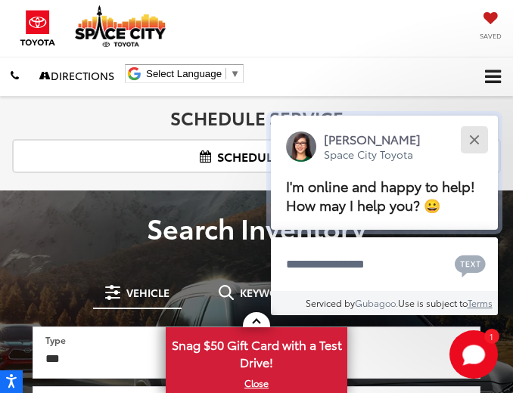 The width and height of the screenshot is (513, 393). Describe the element at coordinates (490, 26) in the screenshot. I see `a: My Saved Vehicles` at that location.